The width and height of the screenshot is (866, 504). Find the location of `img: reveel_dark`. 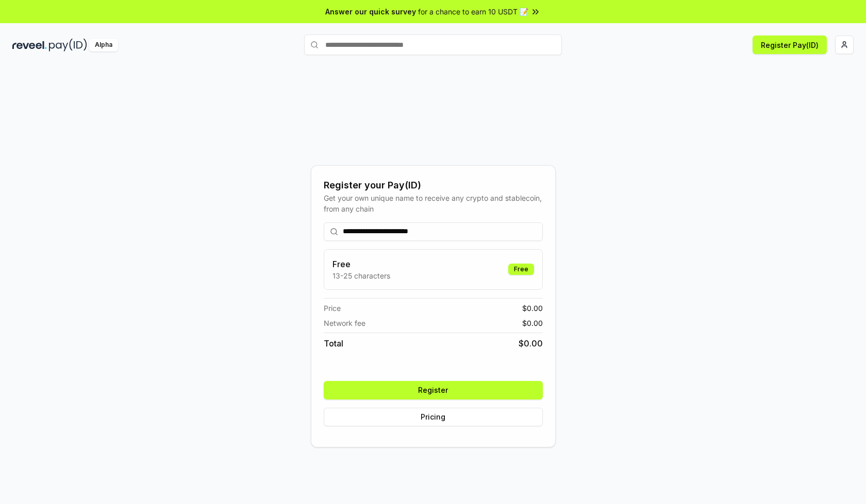

img: reveel_dark is located at coordinates (29, 45).